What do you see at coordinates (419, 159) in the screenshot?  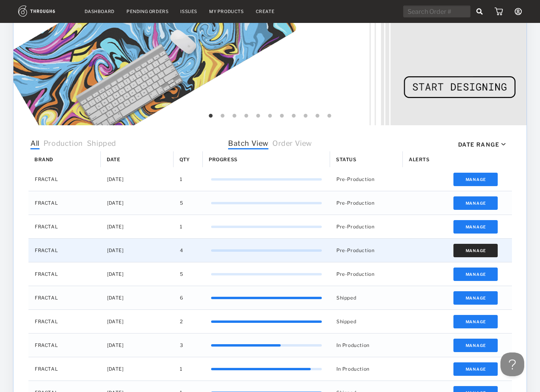 I see `span: Alerts` at bounding box center [419, 159].